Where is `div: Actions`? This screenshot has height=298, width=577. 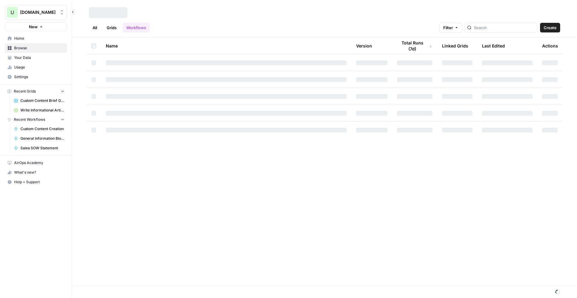 div: Actions is located at coordinates (550, 46).